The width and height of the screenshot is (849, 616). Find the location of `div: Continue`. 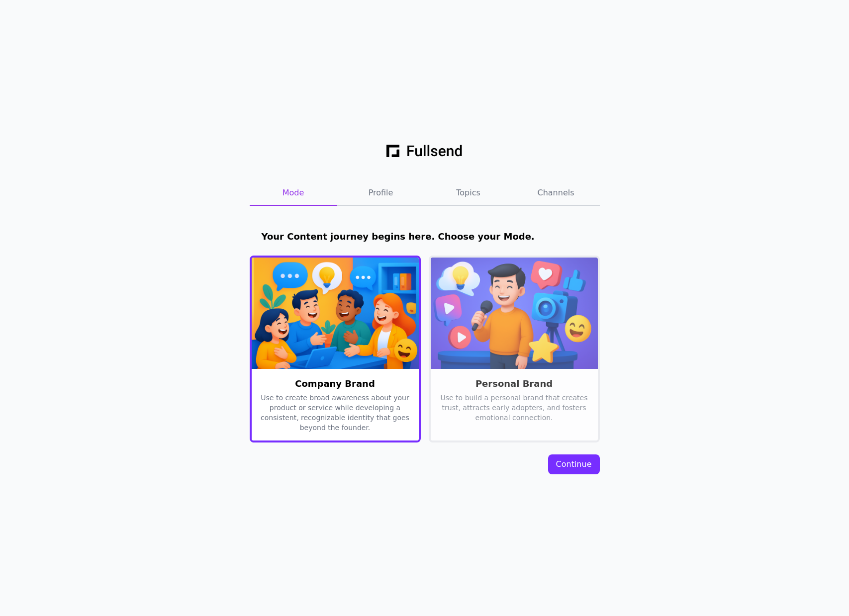

div: Continue is located at coordinates (574, 464).